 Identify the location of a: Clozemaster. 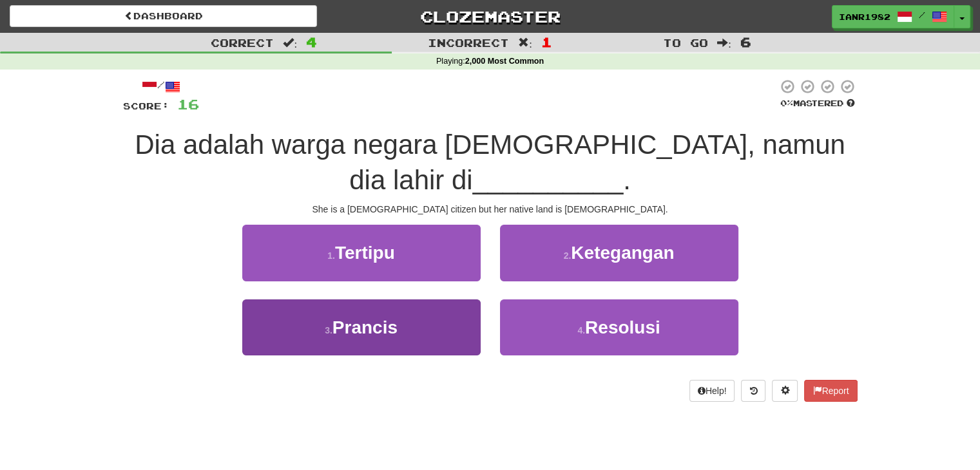
(490, 16).